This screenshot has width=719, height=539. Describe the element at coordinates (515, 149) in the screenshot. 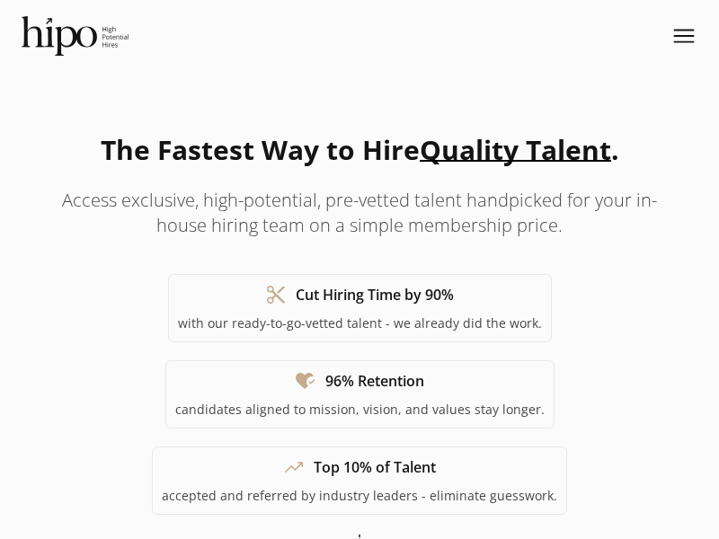

I see `span: Quality Talent` at that location.